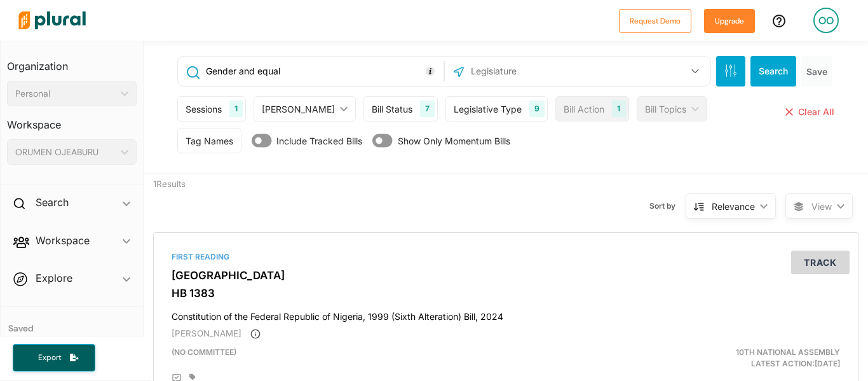  What do you see at coordinates (655, 21) in the screenshot?
I see `button: Request Demo` at bounding box center [655, 21].